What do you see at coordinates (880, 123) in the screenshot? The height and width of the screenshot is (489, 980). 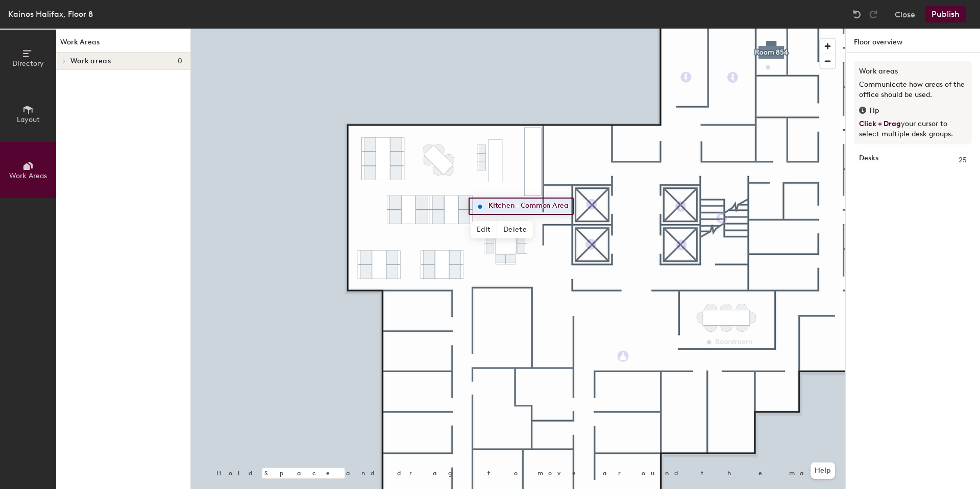 I see `span: Click + Drag` at bounding box center [880, 123].